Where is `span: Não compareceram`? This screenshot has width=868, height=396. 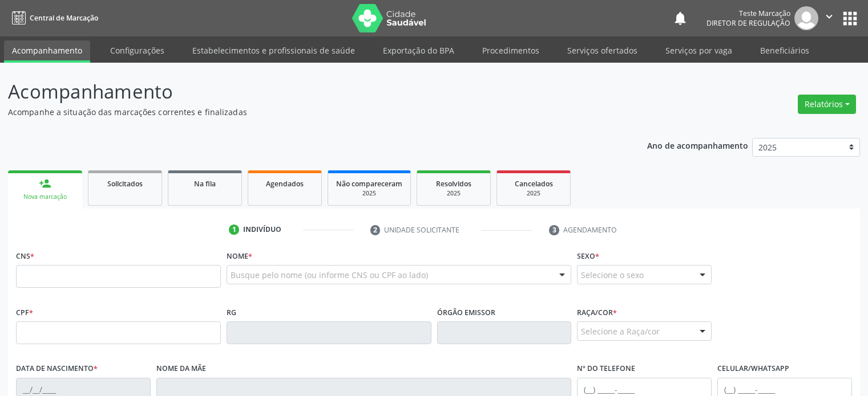
span: Não compareceram is located at coordinates (369, 183).